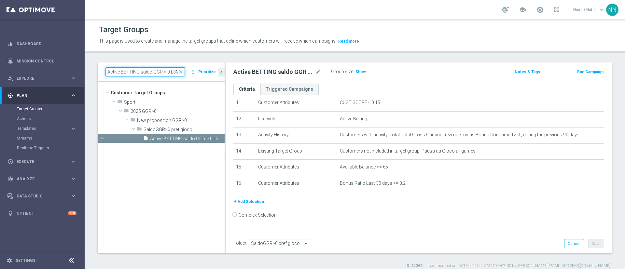 This screenshot has width=625, height=269. Describe the element at coordinates (40, 129) in the screenshot. I see `span: Templates` at that location.